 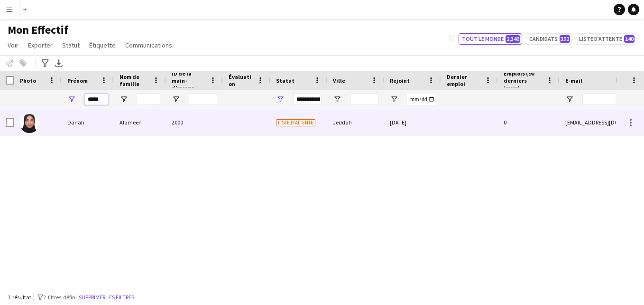 What do you see at coordinates (574, 81) in the screenshot?
I see `span: E-mail` at bounding box center [574, 81].